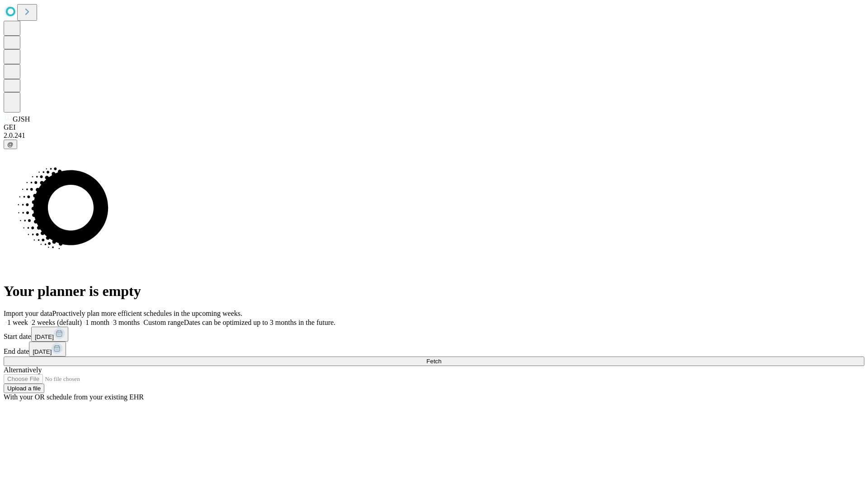 Image resolution: width=868 pixels, height=488 pixels. Describe the element at coordinates (28, 313) in the screenshot. I see `span: Import your data` at that location.